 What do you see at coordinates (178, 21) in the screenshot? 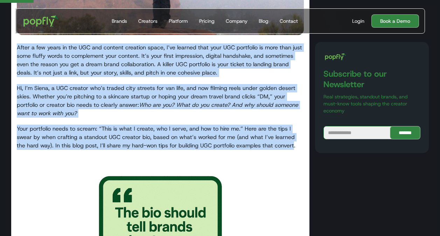
I see `a: Platform` at bounding box center [178, 21].